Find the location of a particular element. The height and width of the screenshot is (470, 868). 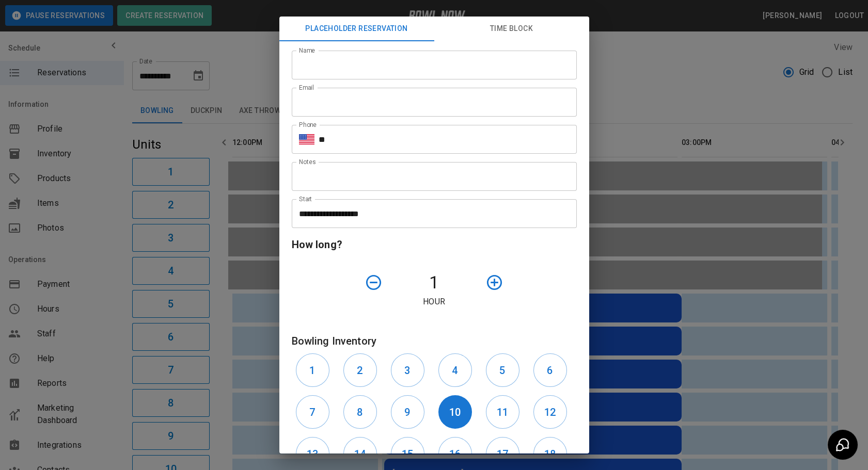

h6: 6 is located at coordinates (550, 370).